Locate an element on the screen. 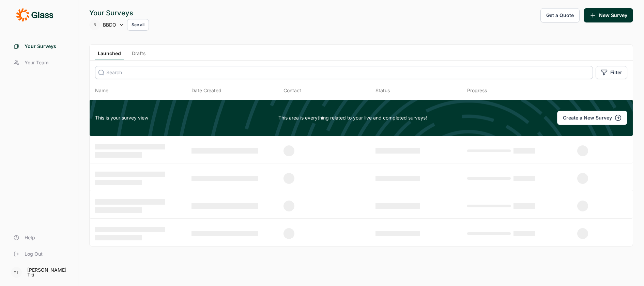 This screenshot has width=644, height=286. button: Get a Quote is located at coordinates (560, 15).